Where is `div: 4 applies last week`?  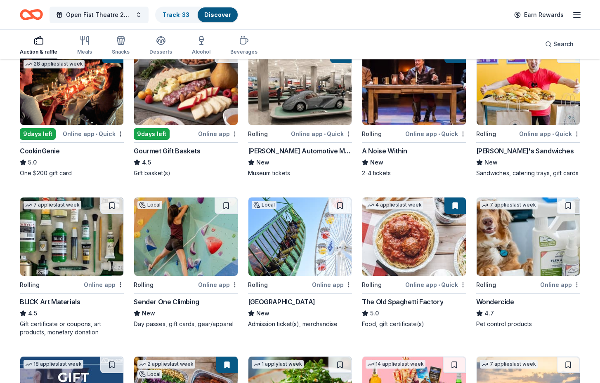 div: 4 applies last week is located at coordinates (395, 205).